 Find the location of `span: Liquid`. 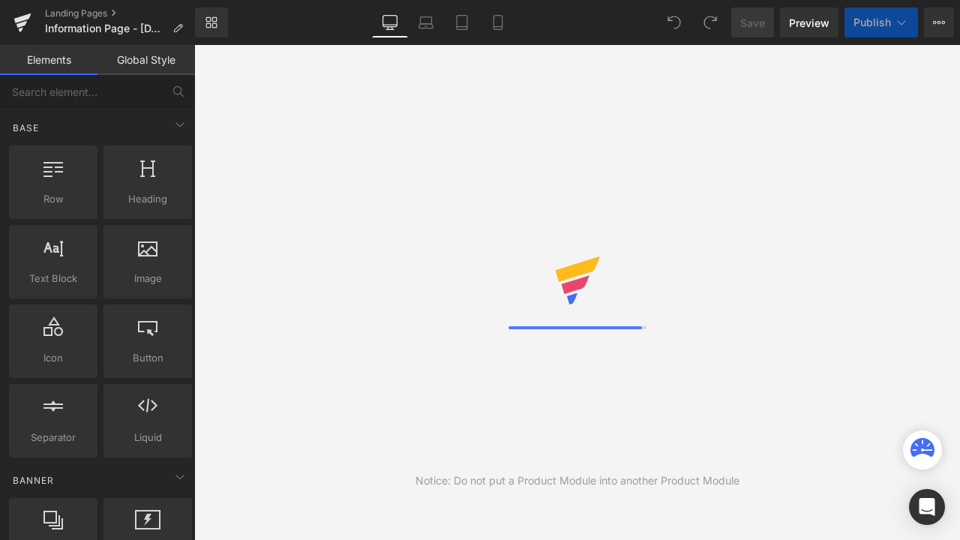

span: Liquid is located at coordinates (148, 437).